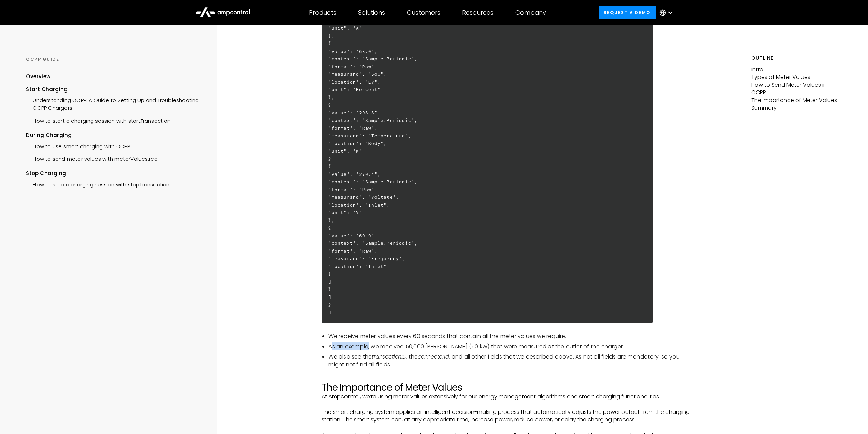 The image size is (868, 434). I want to click on p: Summary, so click(797, 108).